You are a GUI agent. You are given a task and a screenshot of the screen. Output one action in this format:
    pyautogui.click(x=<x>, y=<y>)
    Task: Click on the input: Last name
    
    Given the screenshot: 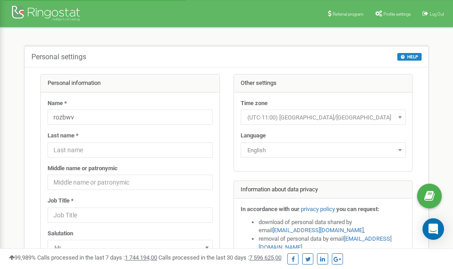 What is the action you would take?
    pyautogui.click(x=130, y=150)
    